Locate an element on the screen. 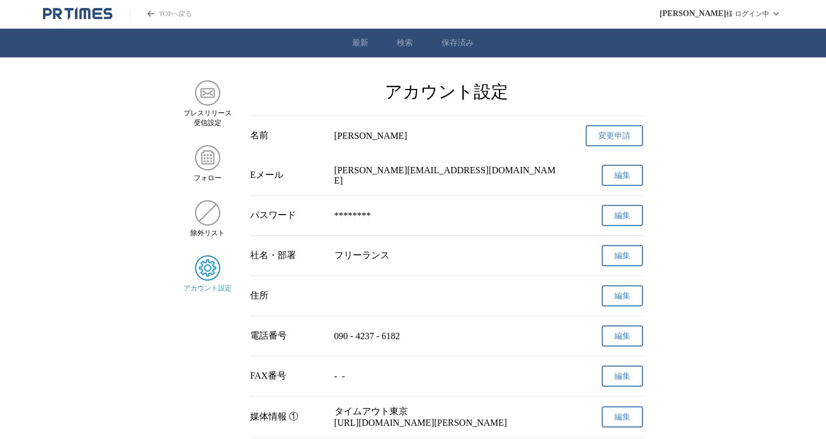 Image resolution: width=826 pixels, height=439 pixels. div: 電話番号 is located at coordinates (287, 336).